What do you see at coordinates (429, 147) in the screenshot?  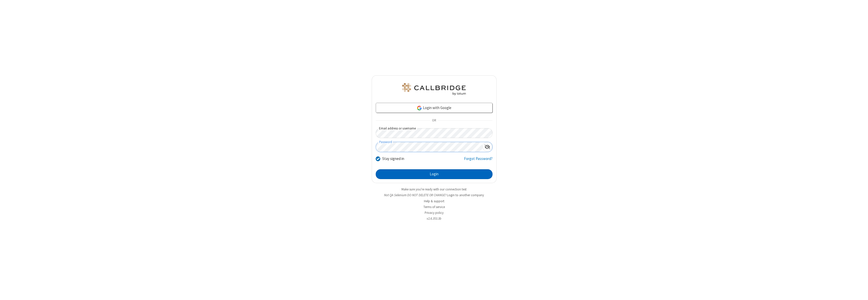 I see `input: Password` at bounding box center [429, 147].